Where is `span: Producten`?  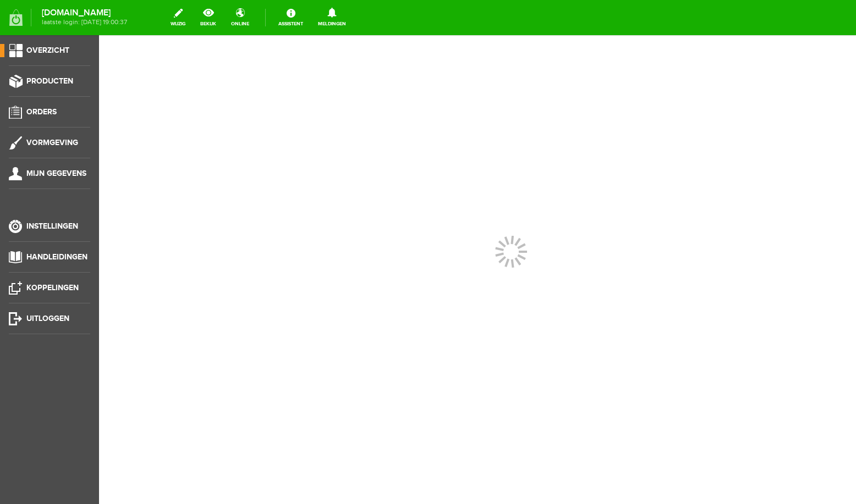
span: Producten is located at coordinates (50, 80).